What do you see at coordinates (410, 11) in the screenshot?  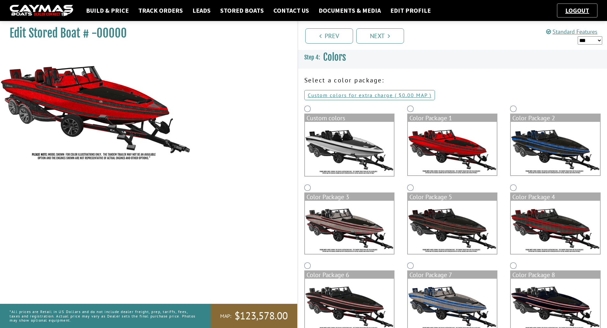 I see `a: Edit Profile` at bounding box center [410, 11].